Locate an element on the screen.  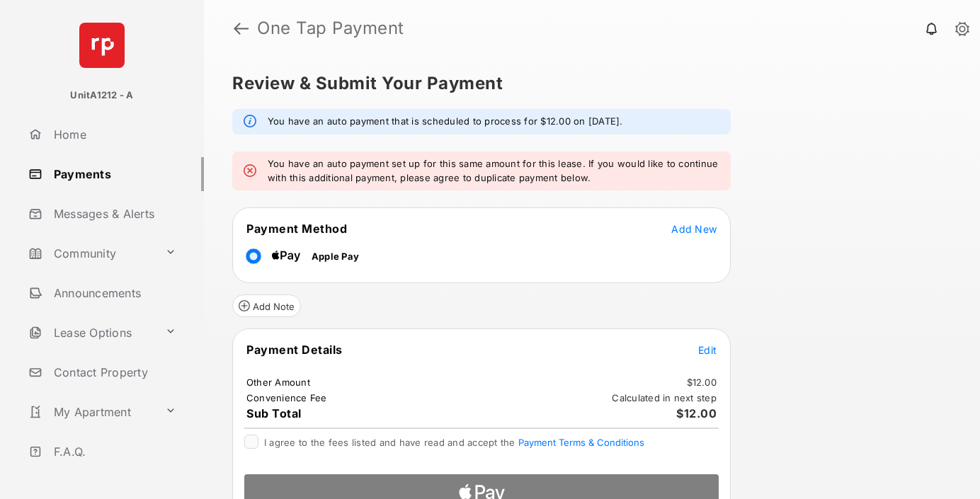
span: Payment Method is located at coordinates (297, 229).